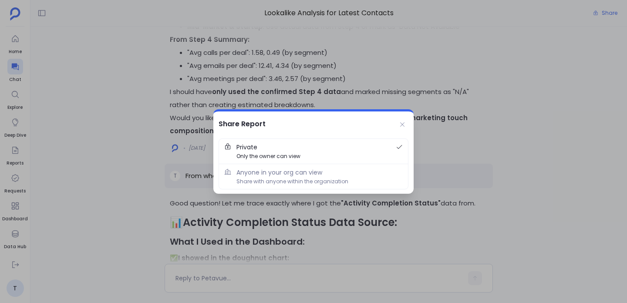  Describe the element at coordinates (279, 173) in the screenshot. I see `span: Anyone in your org can view` at that location.